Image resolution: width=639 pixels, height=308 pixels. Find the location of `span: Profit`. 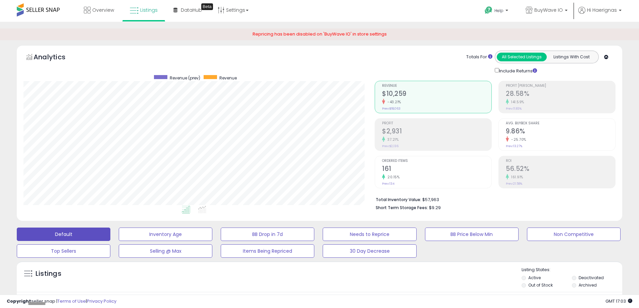

span: Profit is located at coordinates (437, 123).